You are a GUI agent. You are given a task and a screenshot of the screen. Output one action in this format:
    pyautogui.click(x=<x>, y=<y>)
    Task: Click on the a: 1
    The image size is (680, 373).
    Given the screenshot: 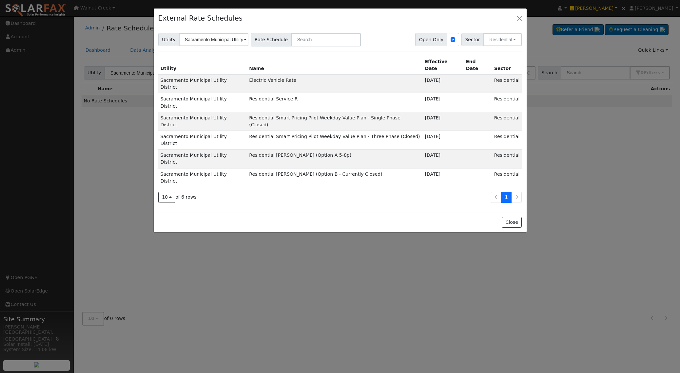 What is the action you would take?
    pyautogui.click(x=506, y=198)
    